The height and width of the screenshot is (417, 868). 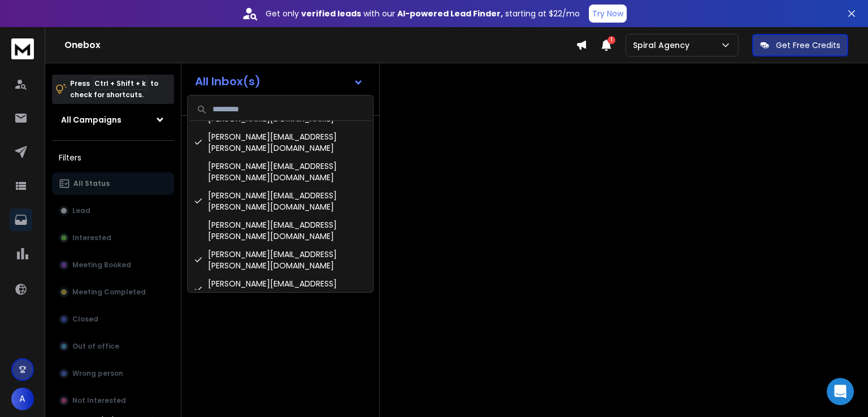 I want to click on h1: Onebox, so click(x=320, y=45).